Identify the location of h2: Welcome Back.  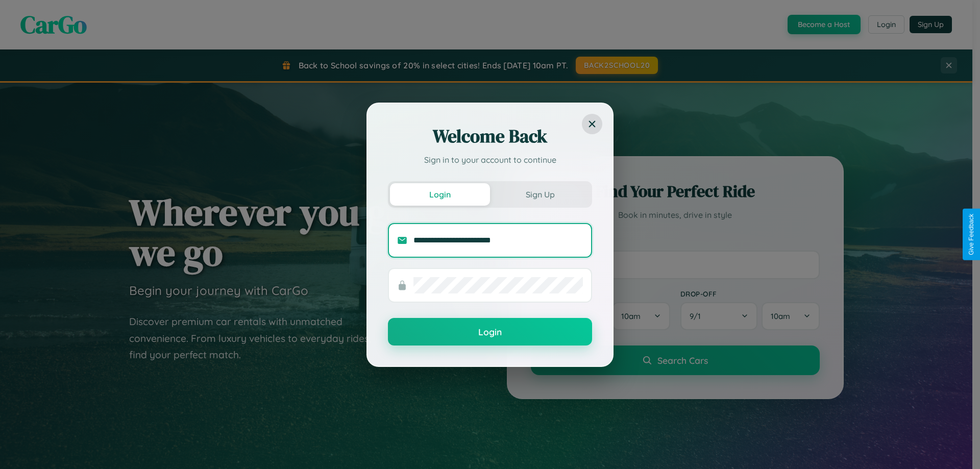
(490, 136).